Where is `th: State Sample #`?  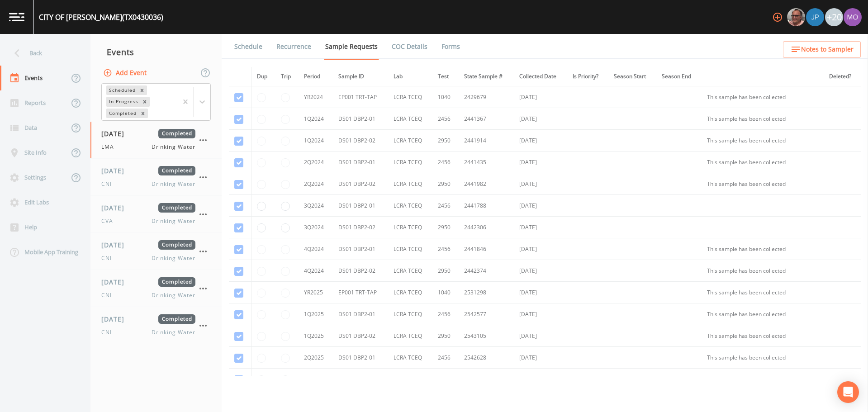 th: State Sample # is located at coordinates (486, 77).